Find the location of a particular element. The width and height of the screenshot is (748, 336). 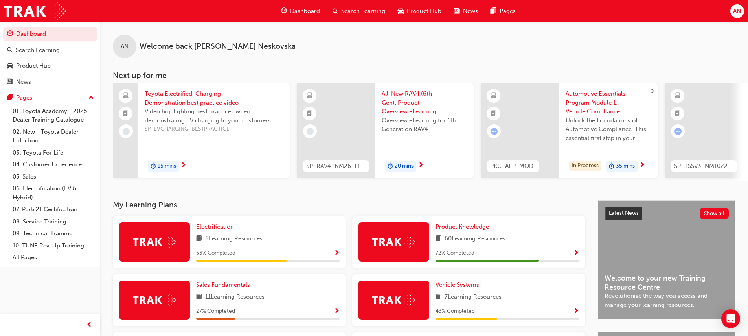

span: SP_EVCHARGING_BESTPRACTICE is located at coordinates (214, 129).